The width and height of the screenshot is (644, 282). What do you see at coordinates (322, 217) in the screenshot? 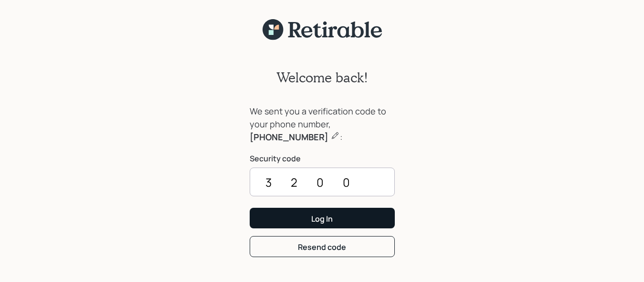
I see `button: Log In` at bounding box center [322, 217].